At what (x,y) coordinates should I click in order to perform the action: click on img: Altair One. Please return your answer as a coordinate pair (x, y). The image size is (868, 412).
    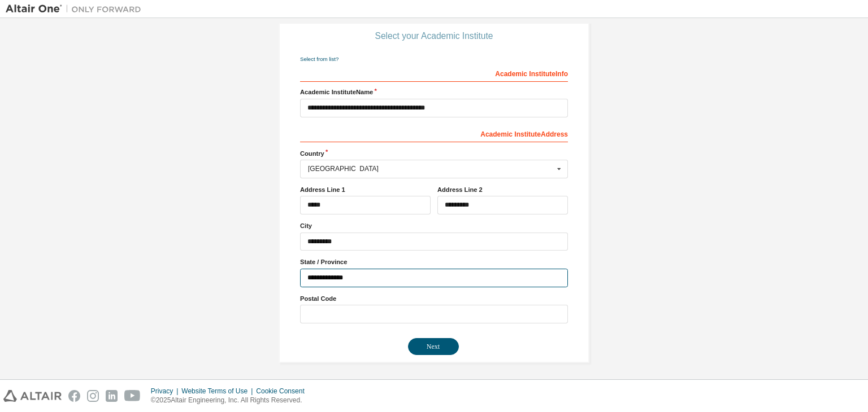
    Looking at the image, I should click on (76, 9).